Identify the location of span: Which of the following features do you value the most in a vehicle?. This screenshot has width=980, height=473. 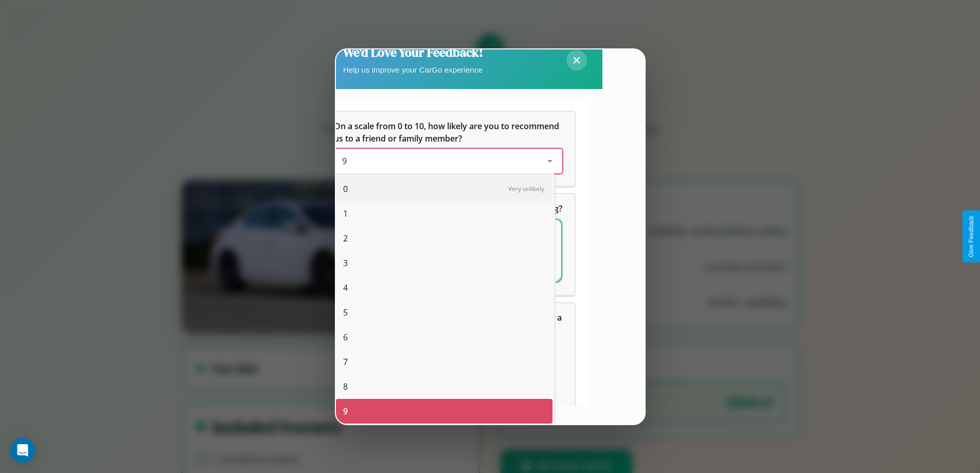
(449, 324).